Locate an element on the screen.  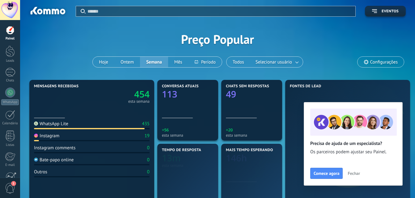
div: WhatsApp is located at coordinates (10, 102).